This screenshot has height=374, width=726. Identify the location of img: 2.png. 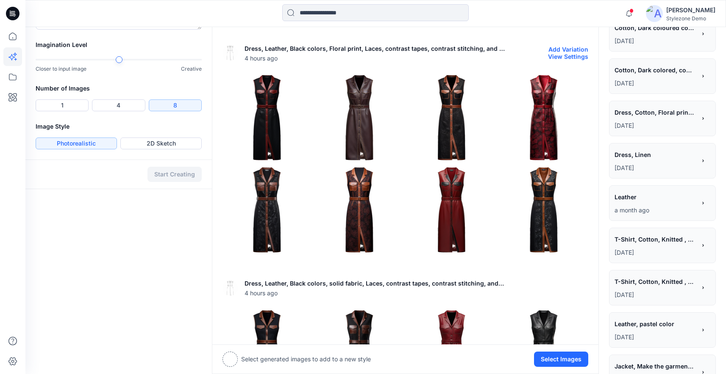
(451, 118).